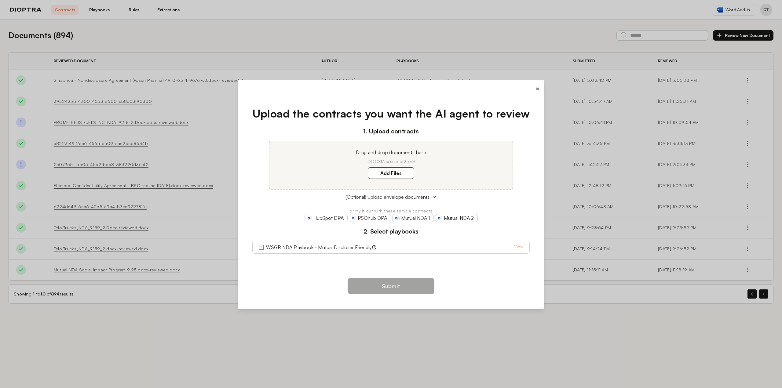 Image resolution: width=782 pixels, height=388 pixels. What do you see at coordinates (519, 247) in the screenshot?
I see `a: View` at bounding box center [519, 247].